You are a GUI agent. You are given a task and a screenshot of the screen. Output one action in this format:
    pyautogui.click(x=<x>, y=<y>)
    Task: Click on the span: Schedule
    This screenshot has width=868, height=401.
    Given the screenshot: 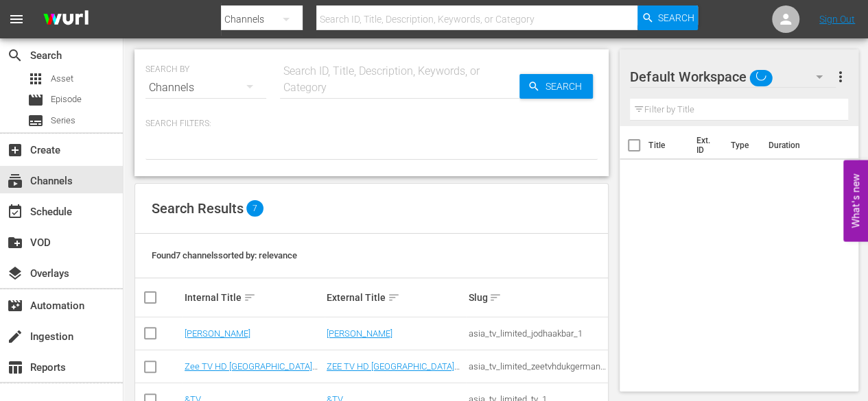 What is the action you would take?
    pyautogui.click(x=15, y=212)
    